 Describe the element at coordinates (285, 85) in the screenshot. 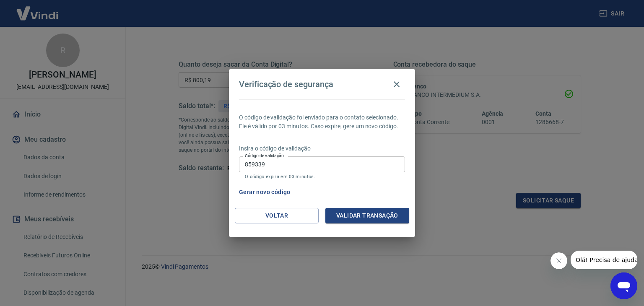

I see `h4: Verificação de segurança` at that location.